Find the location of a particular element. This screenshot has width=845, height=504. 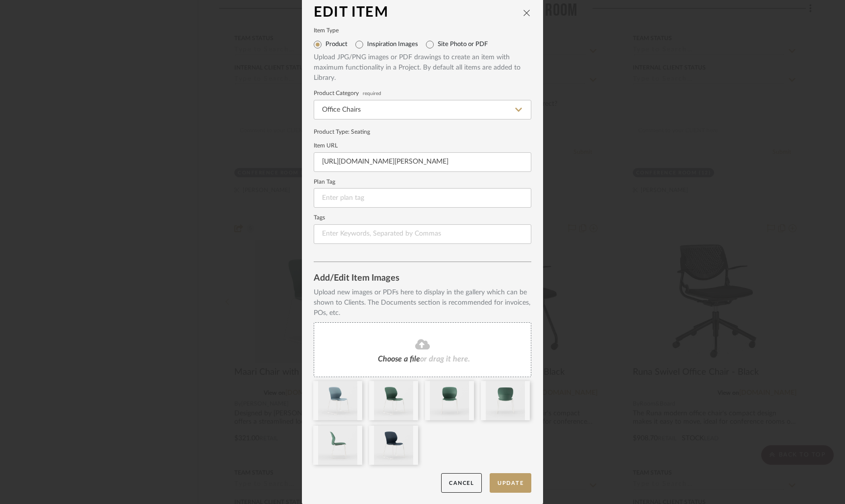

div: Edit Item is located at coordinates (418, 13).